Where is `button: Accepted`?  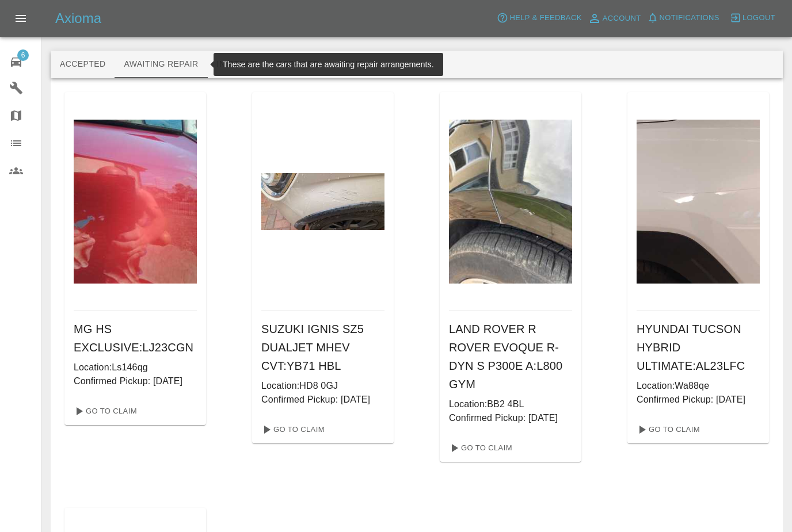 button: Accepted is located at coordinates (82, 65).